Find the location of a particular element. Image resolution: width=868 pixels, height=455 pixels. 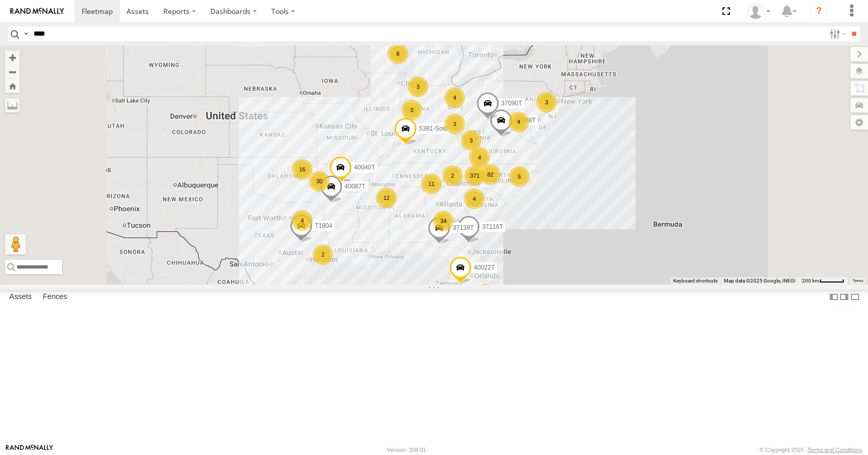

div: Todd Sigmon is located at coordinates (759, 11).